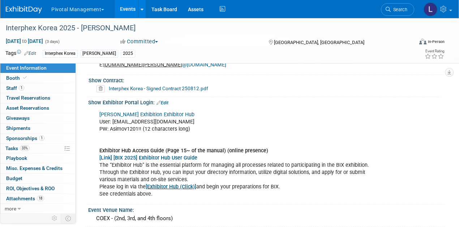  I want to click on td: Tags, so click(21, 53).